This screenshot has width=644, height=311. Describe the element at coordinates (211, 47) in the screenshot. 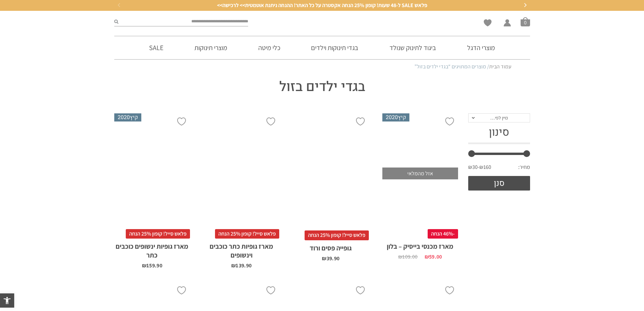

I see `a: מוצרי תינוקות` at that location.